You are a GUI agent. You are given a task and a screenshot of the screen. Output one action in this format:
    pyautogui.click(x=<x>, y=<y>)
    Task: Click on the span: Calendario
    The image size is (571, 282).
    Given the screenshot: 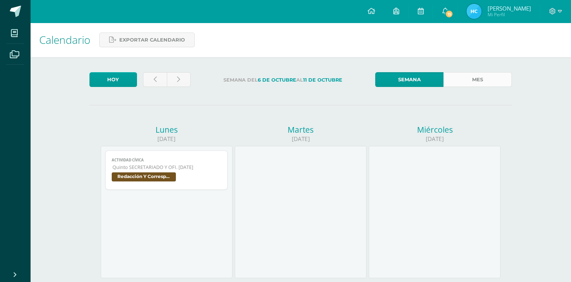 What is the action you would take?
    pyautogui.click(x=65, y=40)
    